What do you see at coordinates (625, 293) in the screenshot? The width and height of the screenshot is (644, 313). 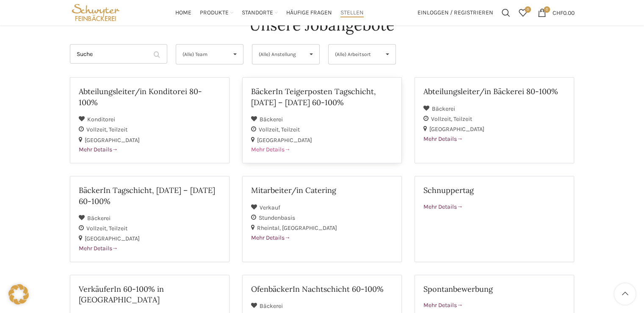 I see `a: Scroll to top button` at bounding box center [625, 293].